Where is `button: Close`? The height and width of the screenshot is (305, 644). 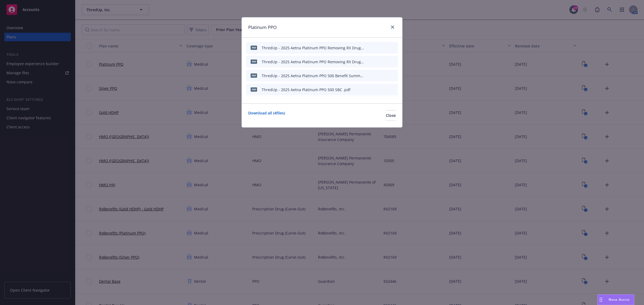 button: Close is located at coordinates (391, 116).